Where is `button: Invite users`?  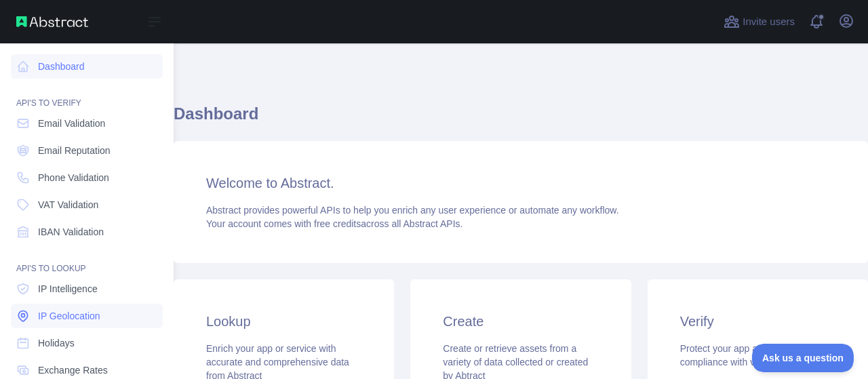 button: Invite users is located at coordinates (759, 21).